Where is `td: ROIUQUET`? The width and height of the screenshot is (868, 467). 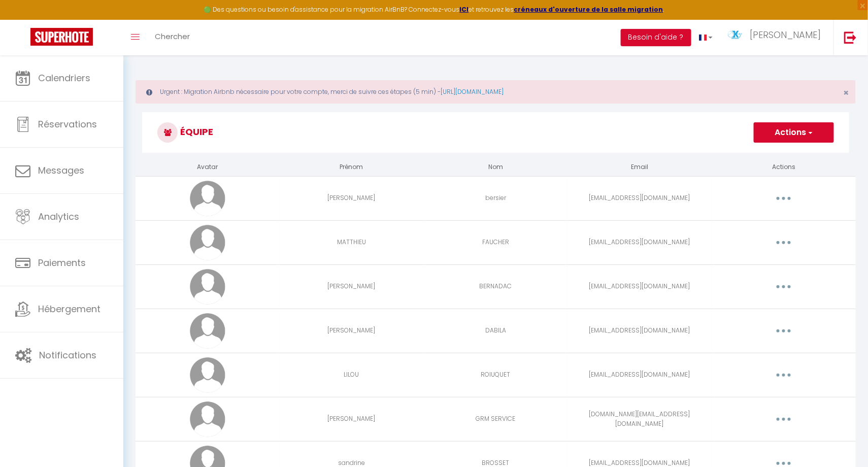
td: ROIUQUET is located at coordinates (496, 374).